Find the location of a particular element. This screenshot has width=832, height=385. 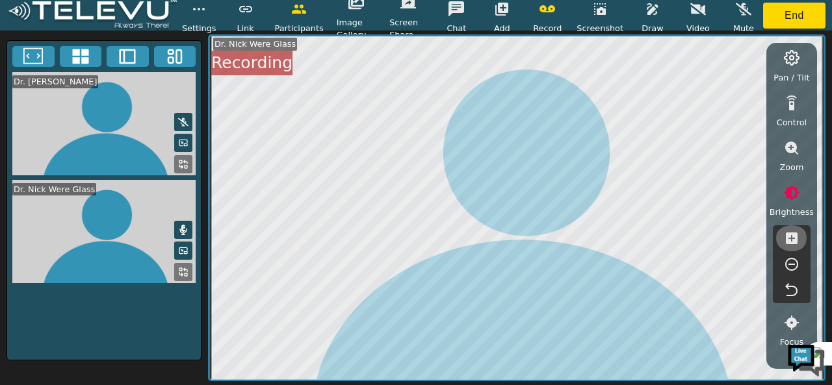

span: Add is located at coordinates (502, 28).